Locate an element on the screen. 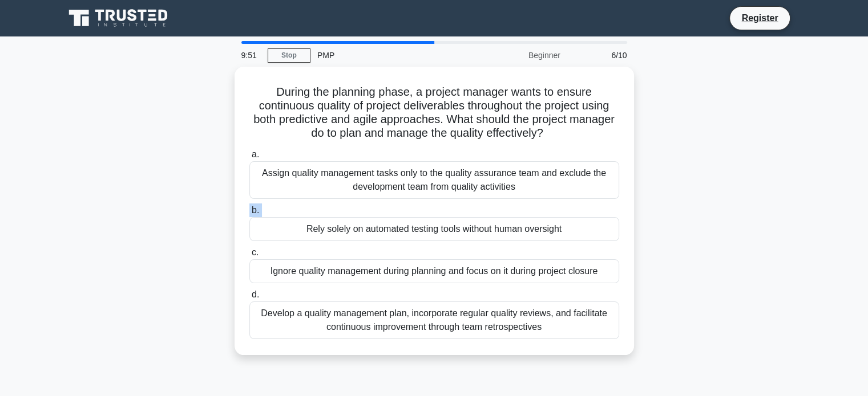 Image resolution: width=868 pixels, height=396 pixels. span: c. is located at coordinates (255, 252).